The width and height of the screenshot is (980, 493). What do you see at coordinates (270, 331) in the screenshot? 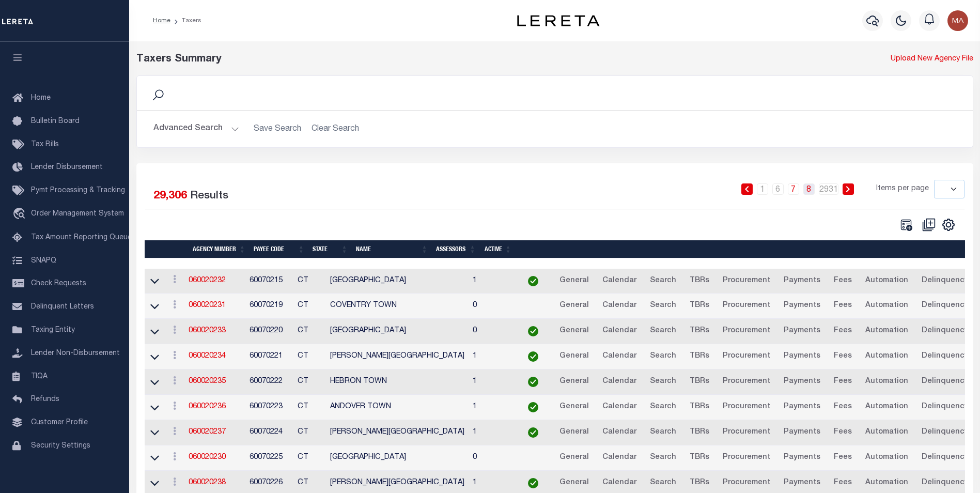
I see `td: 60070220` at bounding box center [270, 331].